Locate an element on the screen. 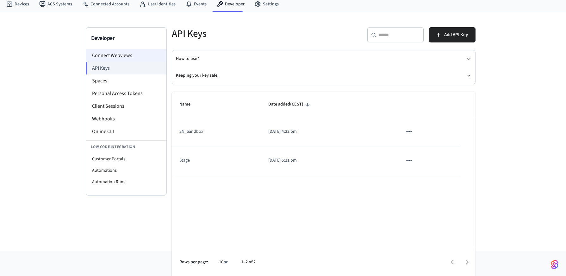 This screenshot has width=566, height=276. span: Name is located at coordinates (189, 104).